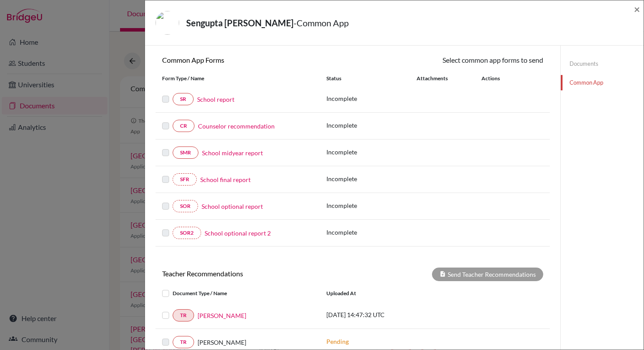 The width and height of the screenshot is (644, 350). Describe the element at coordinates (232, 152) in the screenshot. I see `a: School midyear report` at that location.